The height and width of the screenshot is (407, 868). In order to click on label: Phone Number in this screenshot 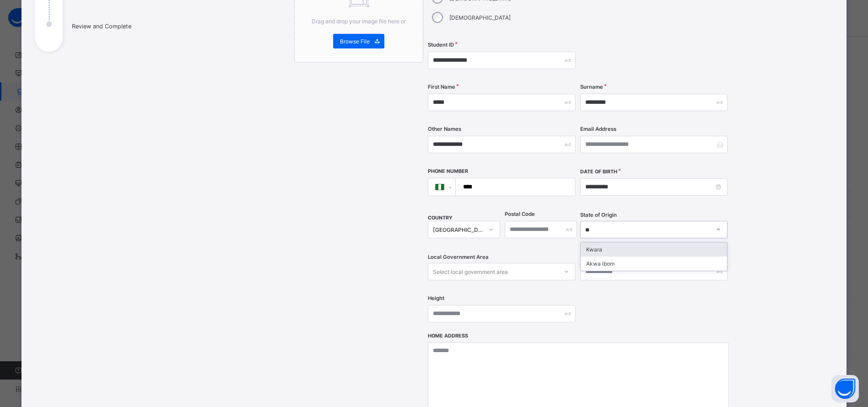, I will do `click(448, 171)`.